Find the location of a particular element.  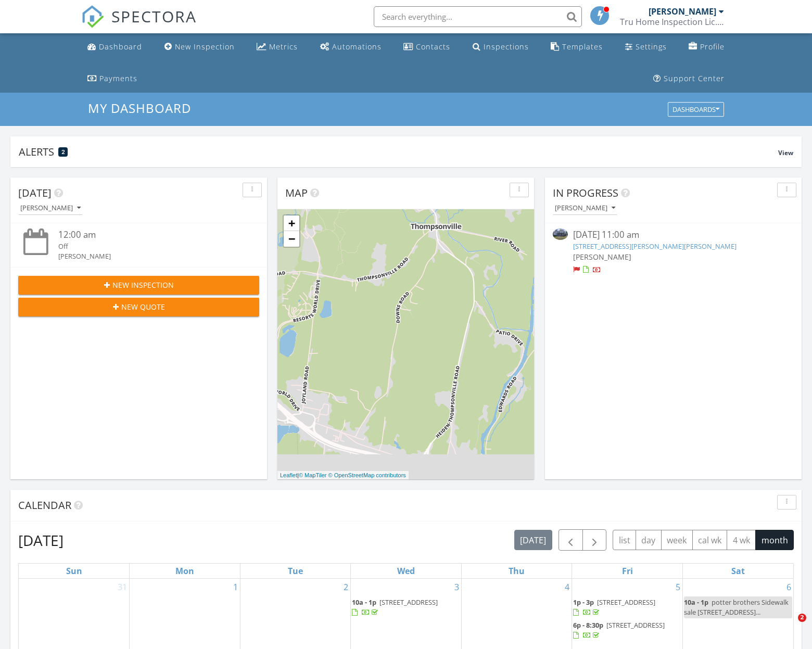

div: Dashboard is located at coordinates (120, 46).